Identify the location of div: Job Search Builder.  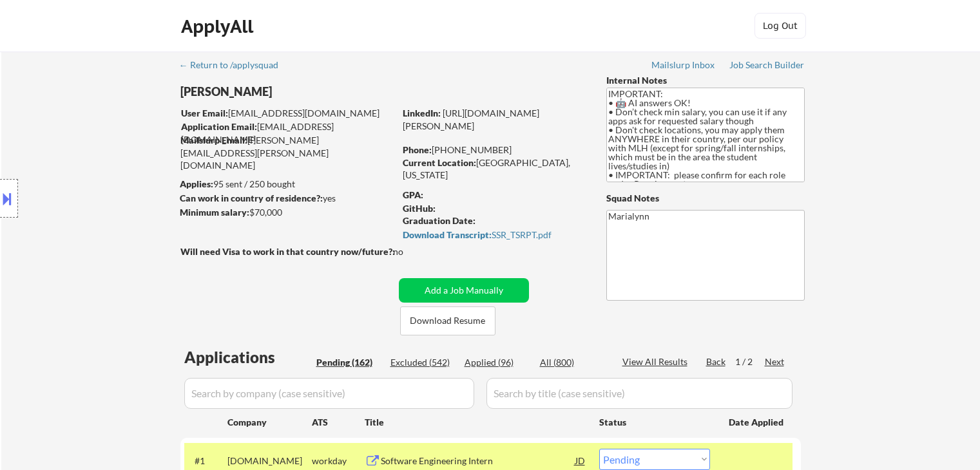
(766, 65).